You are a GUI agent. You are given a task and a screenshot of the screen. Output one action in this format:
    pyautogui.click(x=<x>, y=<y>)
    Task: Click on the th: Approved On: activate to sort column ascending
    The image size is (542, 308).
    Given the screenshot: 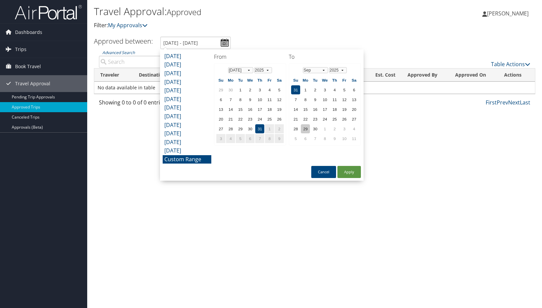 What is the action you would take?
    pyautogui.click(x=474, y=75)
    